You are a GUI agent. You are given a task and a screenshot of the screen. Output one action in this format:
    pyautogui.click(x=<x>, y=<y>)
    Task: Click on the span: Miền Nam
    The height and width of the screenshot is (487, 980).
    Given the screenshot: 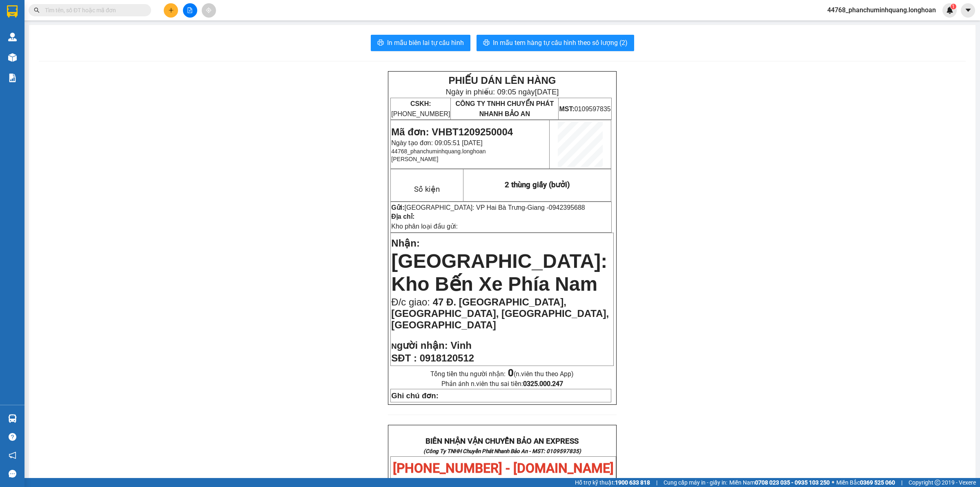 What is the action you would take?
    pyautogui.click(x=780, y=482)
    